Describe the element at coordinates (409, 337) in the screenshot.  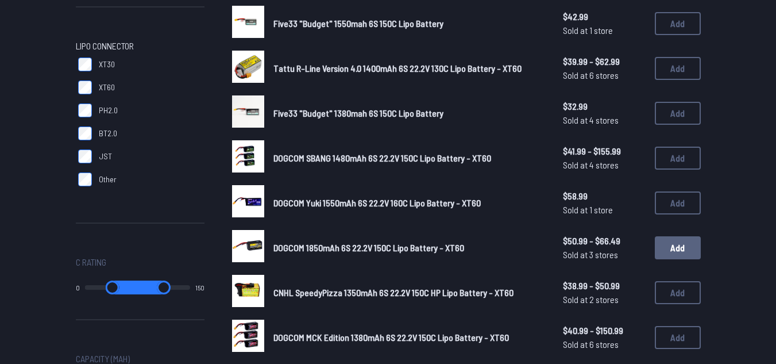
I see `a: DOGCOM MCK Edition 1380mAh 6S 22.2V 150C Lipo Battery - XT60` at that location.